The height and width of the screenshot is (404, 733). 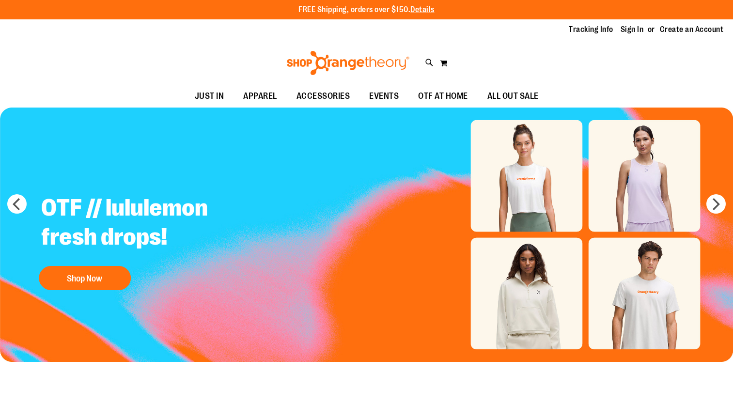 I want to click on h2: OTF // lululemon fresh drops!, so click(x=154, y=223).